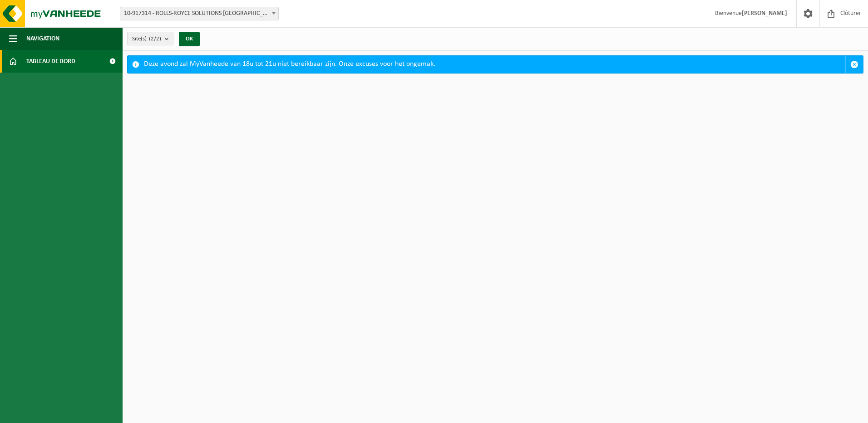  I want to click on count: (2/2), so click(155, 39).